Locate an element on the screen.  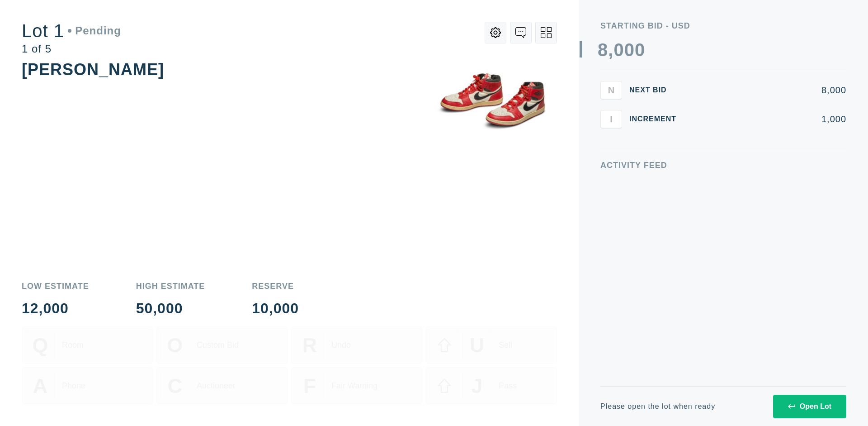
div: Low Estimate is located at coordinates (55, 286).